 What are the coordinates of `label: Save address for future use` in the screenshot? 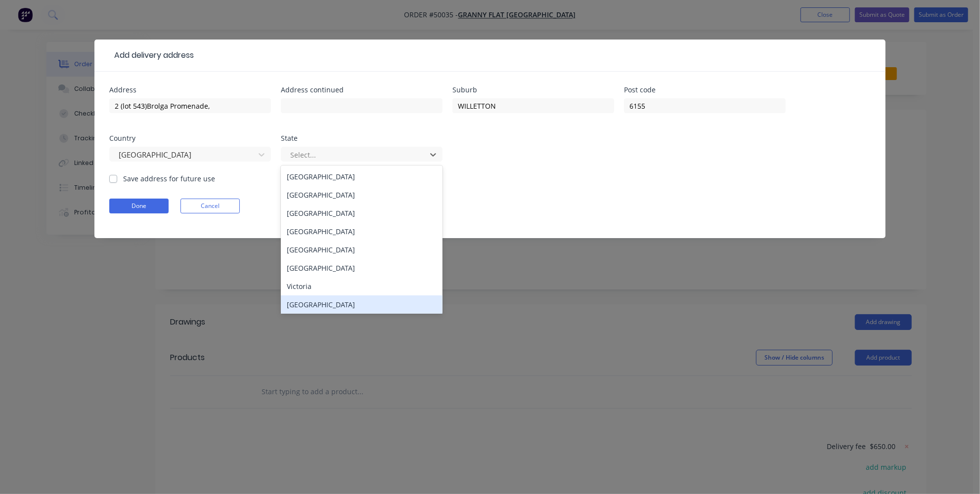 It's located at (169, 178).